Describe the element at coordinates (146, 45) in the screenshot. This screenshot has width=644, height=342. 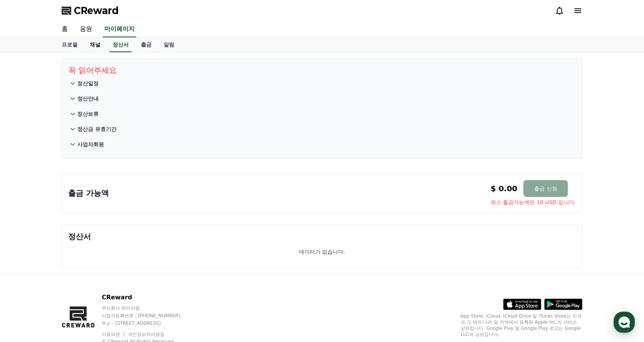
I see `a: 출금` at that location.